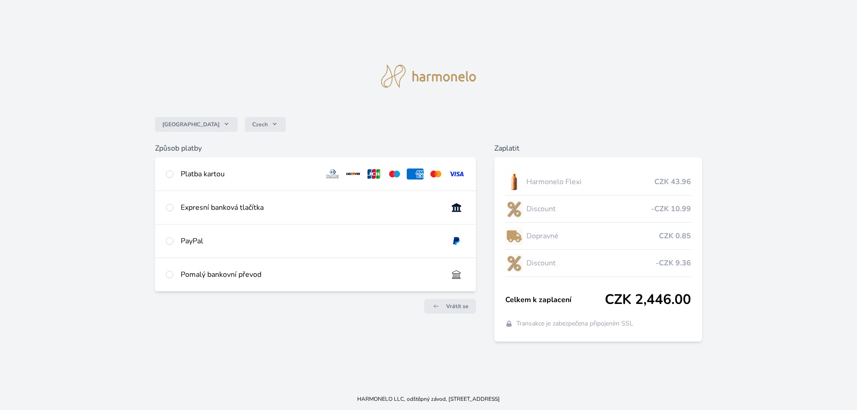  What do you see at coordinates (575, 323) in the screenshot?
I see `span: Transakce je zabezpečena připojením SSL` at bounding box center [575, 323].